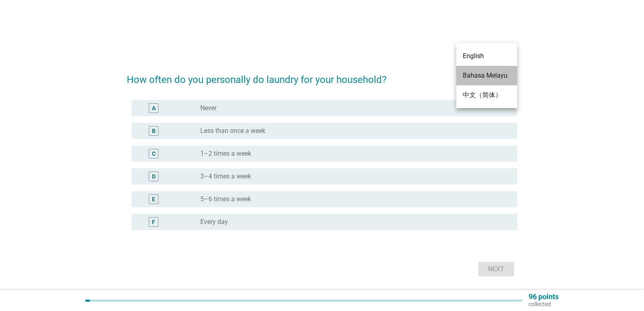 The height and width of the screenshot is (311, 644). Describe the element at coordinates (226, 177) in the screenshot. I see `label: 3–4 times a week` at that location.